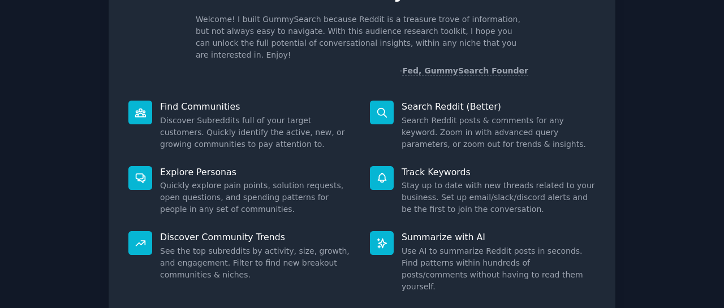 The height and width of the screenshot is (308, 724). I want to click on p: Search Reddit (Better), so click(498, 106).